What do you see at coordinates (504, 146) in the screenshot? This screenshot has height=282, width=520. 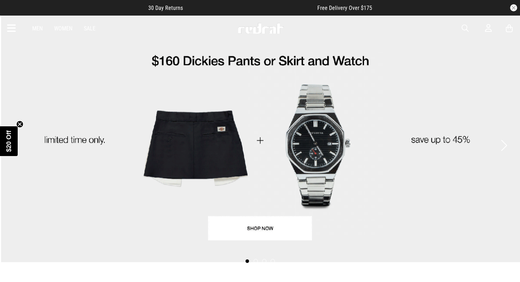 I see `button: Next slide` at bounding box center [504, 146].